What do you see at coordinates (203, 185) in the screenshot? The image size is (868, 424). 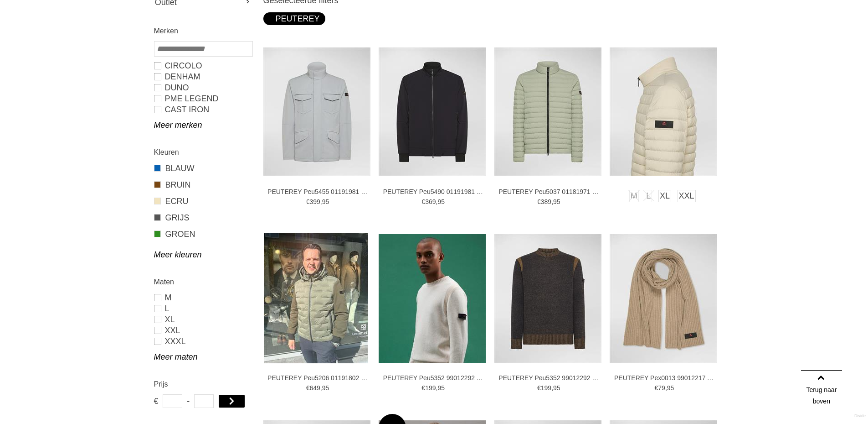 I see `a: BRUIN` at bounding box center [203, 185].